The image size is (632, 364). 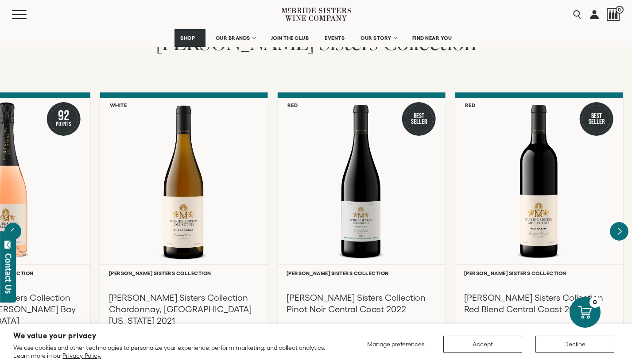 I want to click on span: OUR STORY, so click(x=376, y=38).